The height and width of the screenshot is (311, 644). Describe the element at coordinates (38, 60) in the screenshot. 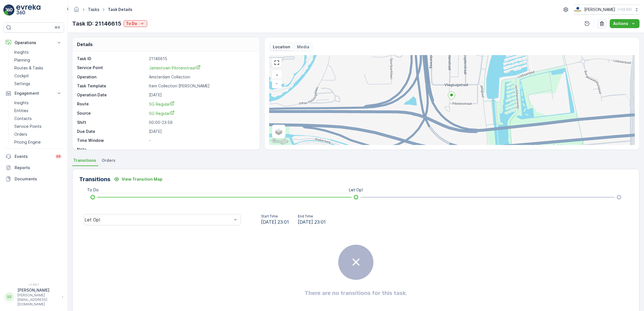

I see `a: Planning` at that location.